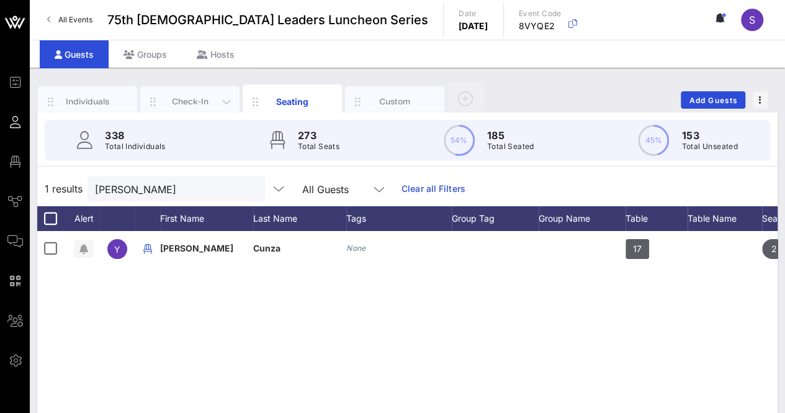 This screenshot has height=413, width=785. I want to click on i: None, so click(356, 248).